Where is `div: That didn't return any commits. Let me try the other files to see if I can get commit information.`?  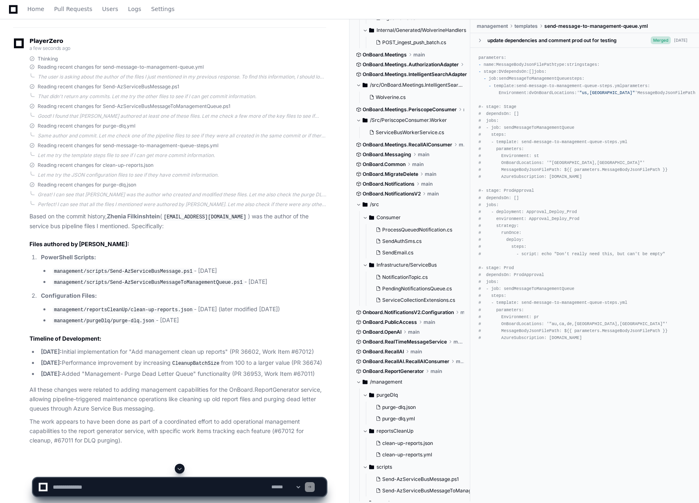
div: That didn't return any commits. Let me try the other files to see if I can get commit information. is located at coordinates (182, 97).